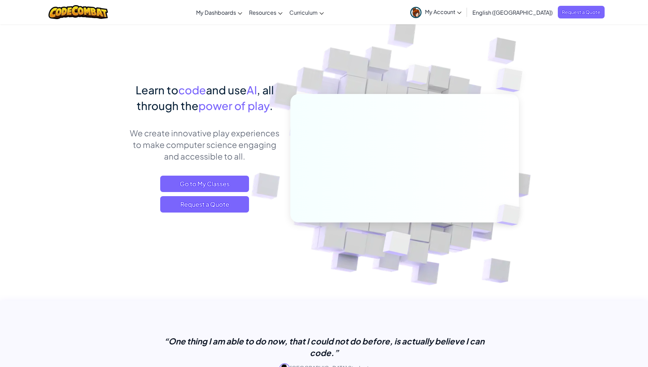 This screenshot has width=648, height=367. I want to click on p: We create innovative play experiences to make computer science engaging and accessible to all., so click(205, 144).